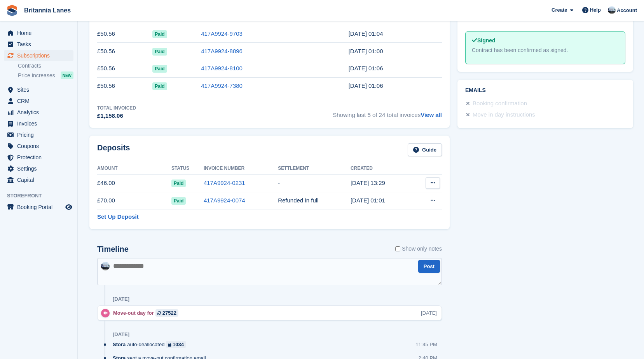  I want to click on span: Storefront, so click(42, 196).